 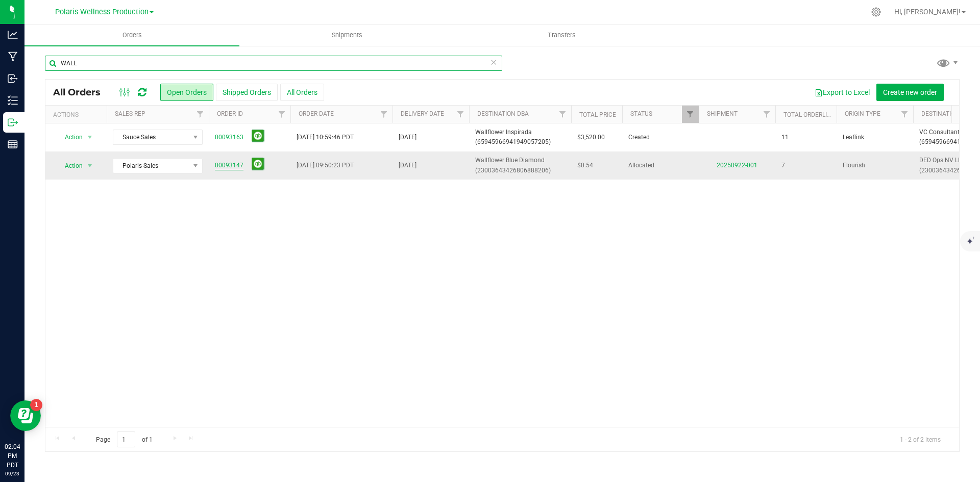 What do you see at coordinates (130, 114) in the screenshot?
I see `a: Sales Rep` at bounding box center [130, 114].